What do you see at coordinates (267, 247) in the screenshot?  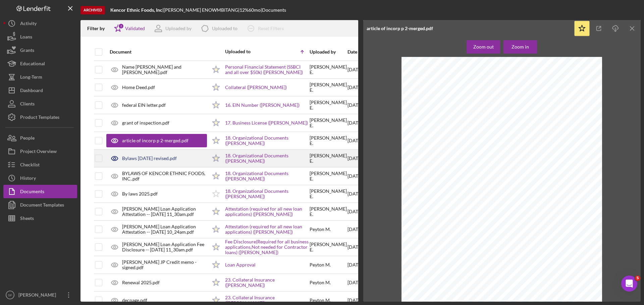 I see `a: Fee Disclosure(Required for all business applications,Not needed for Contractor loans) ([PERSON_N...` at bounding box center [267, 247].